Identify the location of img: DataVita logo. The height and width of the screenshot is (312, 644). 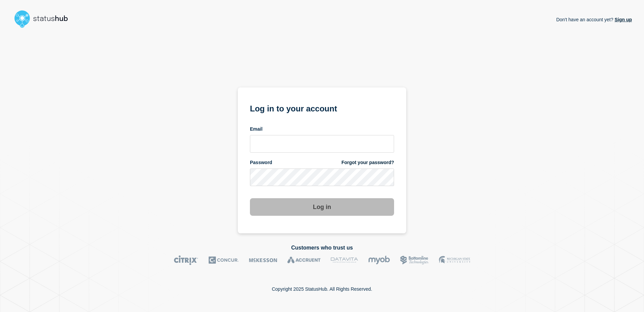
(344, 260).